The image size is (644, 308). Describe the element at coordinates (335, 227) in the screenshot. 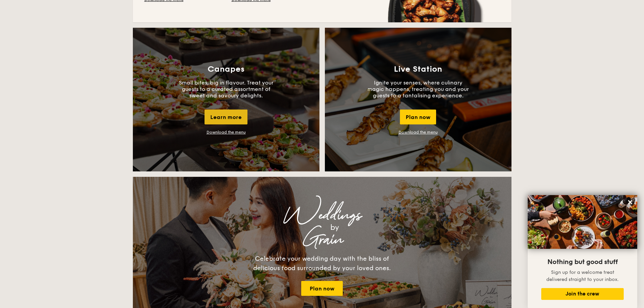

I see `div: by` at that location.